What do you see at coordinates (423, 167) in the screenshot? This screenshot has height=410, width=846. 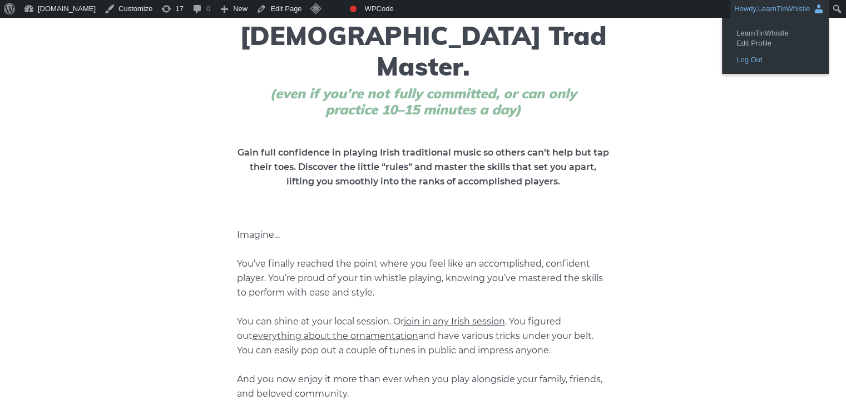 I see `strong: Gain full confidence in playing Irish traditional music so others can’t help but tap their toes. ...` at bounding box center [423, 167].